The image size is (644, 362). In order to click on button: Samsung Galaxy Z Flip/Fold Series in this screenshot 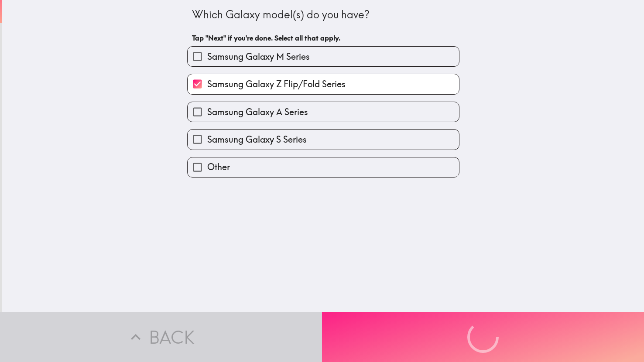, I will do `click(323, 84)`.